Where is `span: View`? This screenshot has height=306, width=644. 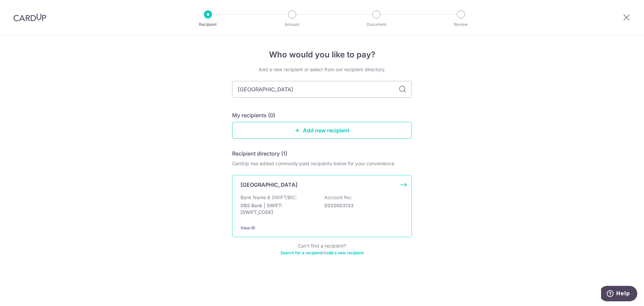 span: View is located at coordinates (246, 228).